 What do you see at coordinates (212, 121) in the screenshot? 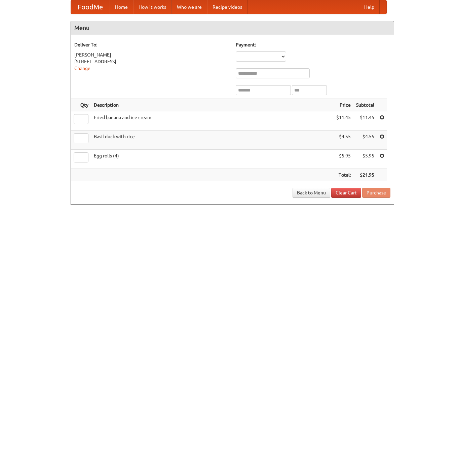
I see `td: Fried banana and ice cream` at bounding box center [212, 121].